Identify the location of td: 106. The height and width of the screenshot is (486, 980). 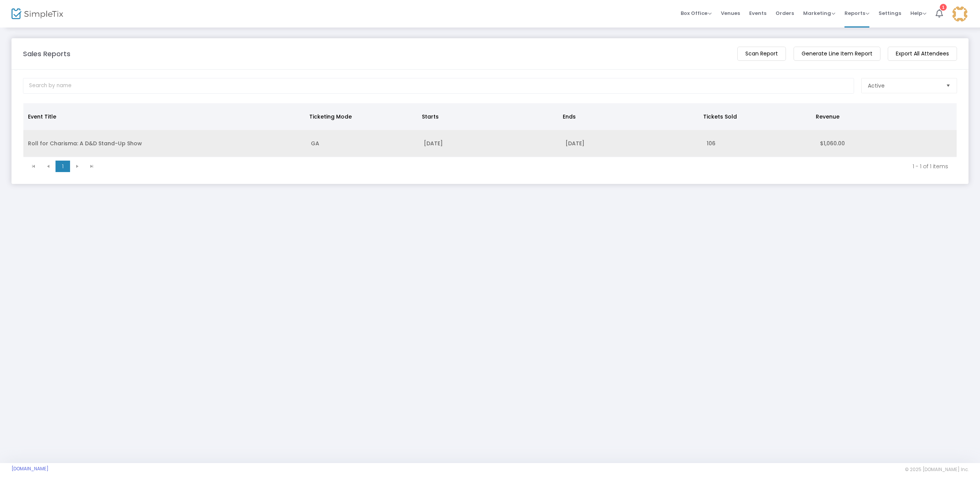
(758, 144).